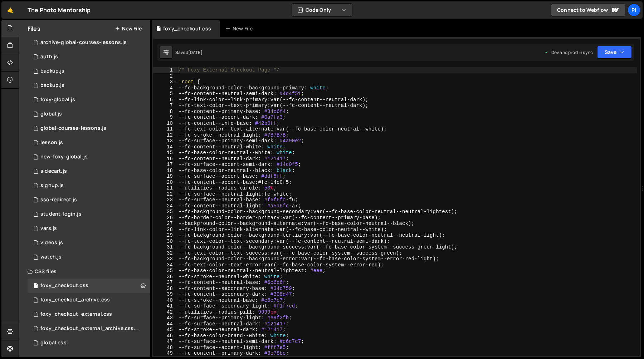 This screenshot has width=644, height=359. I want to click on div: 13533/35489.css, so click(88, 343).